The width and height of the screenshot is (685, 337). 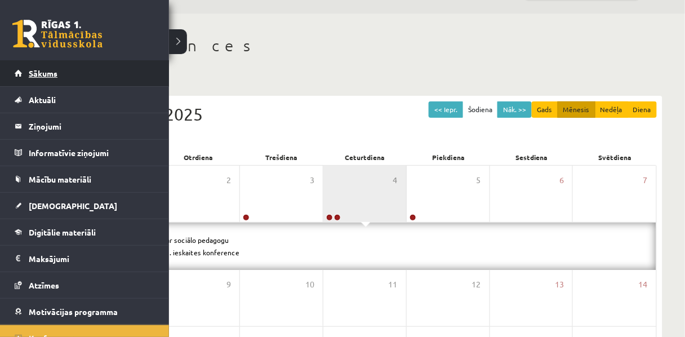 What do you see at coordinates (480, 109) in the screenshot?
I see `button: Šodiena` at bounding box center [480, 109].